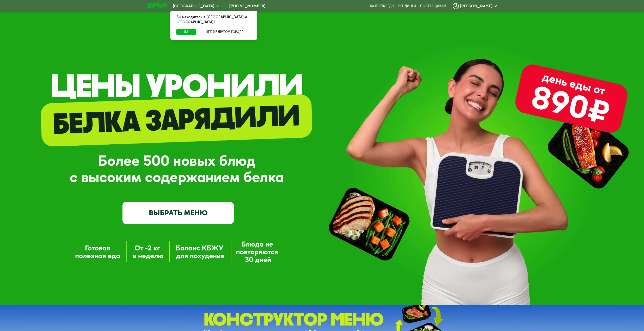 The image size is (644, 331). What do you see at coordinates (407, 6) in the screenshot?
I see `a: Вендинги` at bounding box center [407, 6].